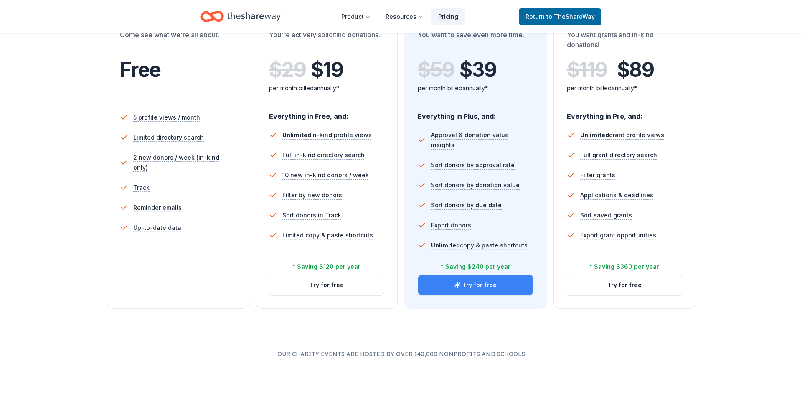 Image resolution: width=802 pixels, height=395 pixels. What do you see at coordinates (479, 245) in the screenshot?
I see `span: copy & paste shortcuts` at bounding box center [479, 245].